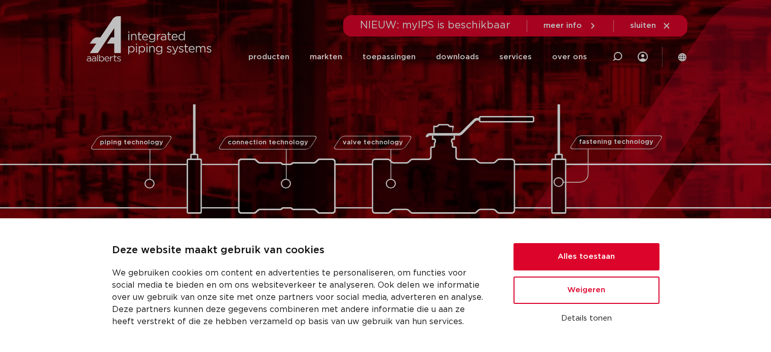 The height and width of the screenshot is (352, 771). Describe the element at coordinates (616, 142) in the screenshot. I see `span: fastening technology` at that location.